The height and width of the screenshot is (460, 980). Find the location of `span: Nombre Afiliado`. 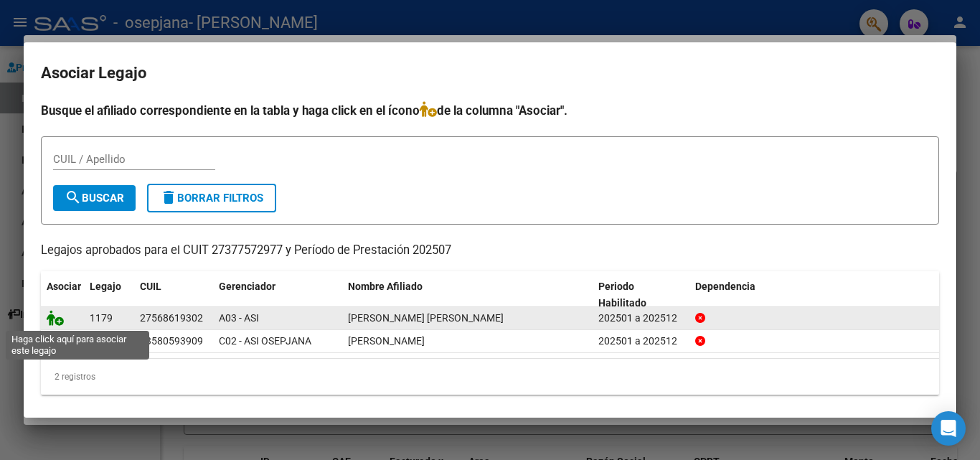

span: Nombre Afiliado is located at coordinates (385, 286).